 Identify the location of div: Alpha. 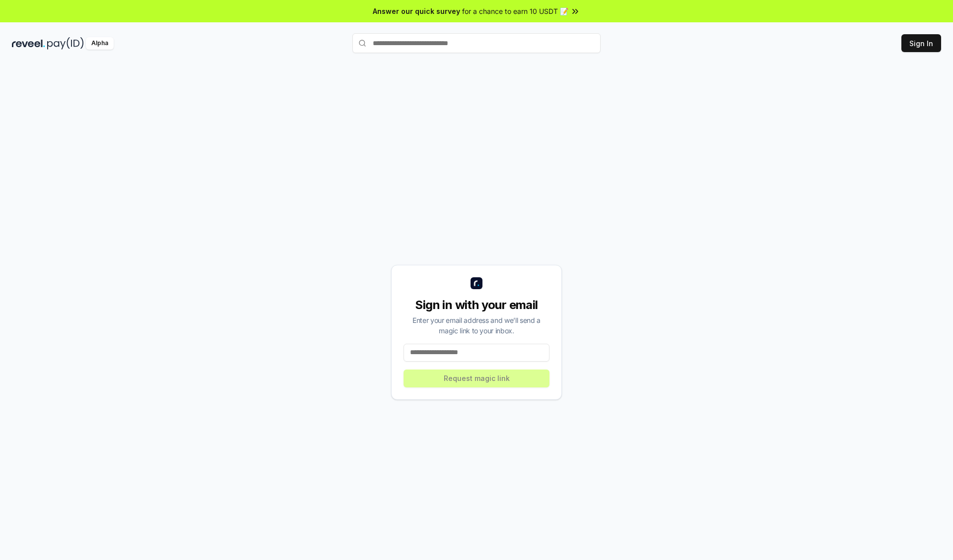
(100, 43).